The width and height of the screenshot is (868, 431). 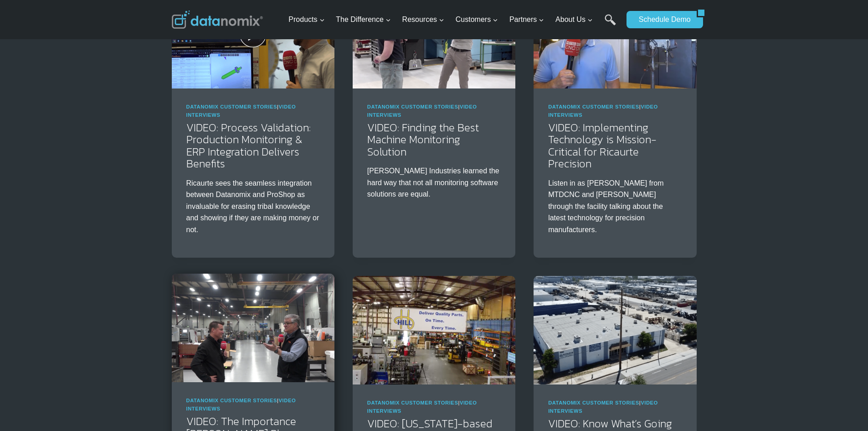 I want to click on a: VIDEO: Implementing Technology is Mission-Critical for Ricaurte Precision, so click(x=602, y=145).